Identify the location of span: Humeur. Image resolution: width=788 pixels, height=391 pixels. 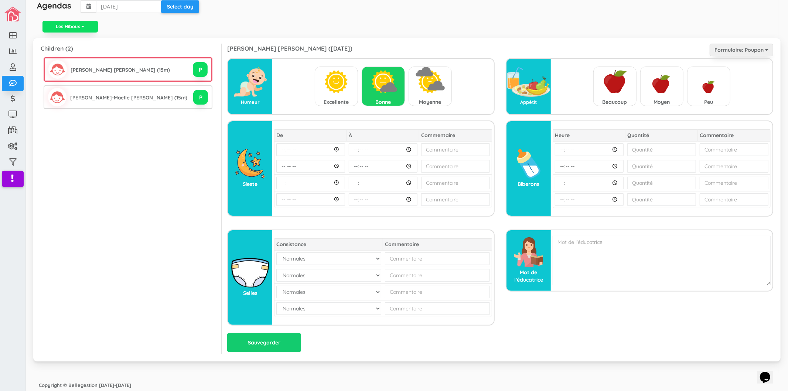
(250, 102).